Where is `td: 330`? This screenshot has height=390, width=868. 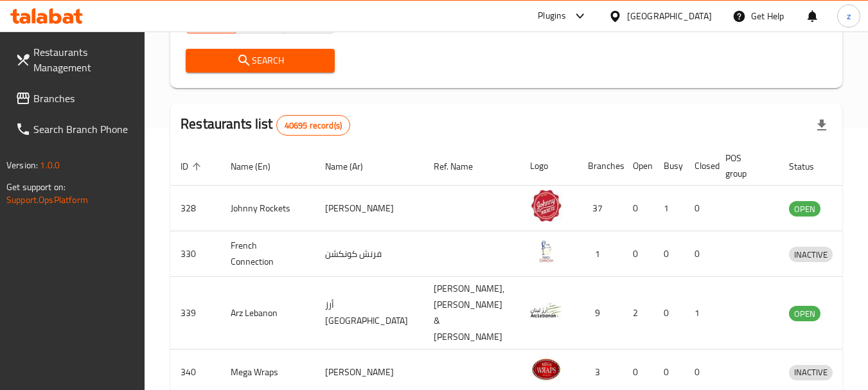 td: 330 is located at coordinates (195, 254).